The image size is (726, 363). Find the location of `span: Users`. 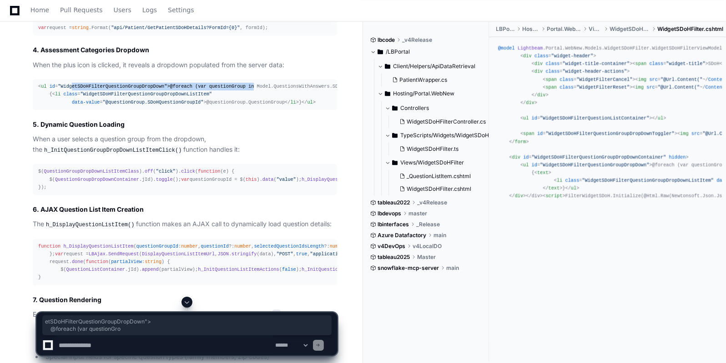

span: Users is located at coordinates (122, 10).